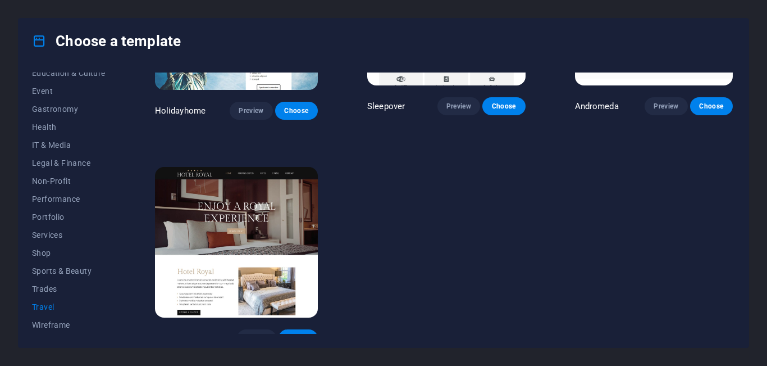 This screenshot has height=366, width=767. Describe the element at coordinates (69, 91) in the screenshot. I see `button: Event` at that location.